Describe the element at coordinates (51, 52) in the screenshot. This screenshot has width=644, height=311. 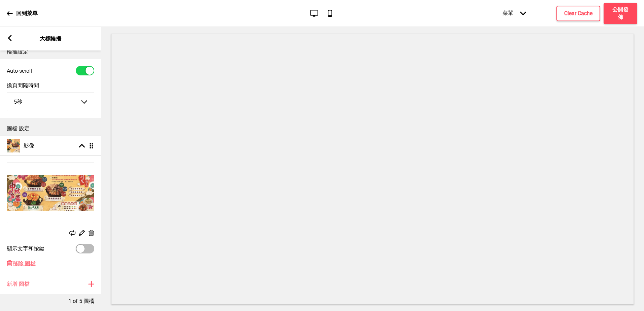
I see `p: 輪播設定` at that location.